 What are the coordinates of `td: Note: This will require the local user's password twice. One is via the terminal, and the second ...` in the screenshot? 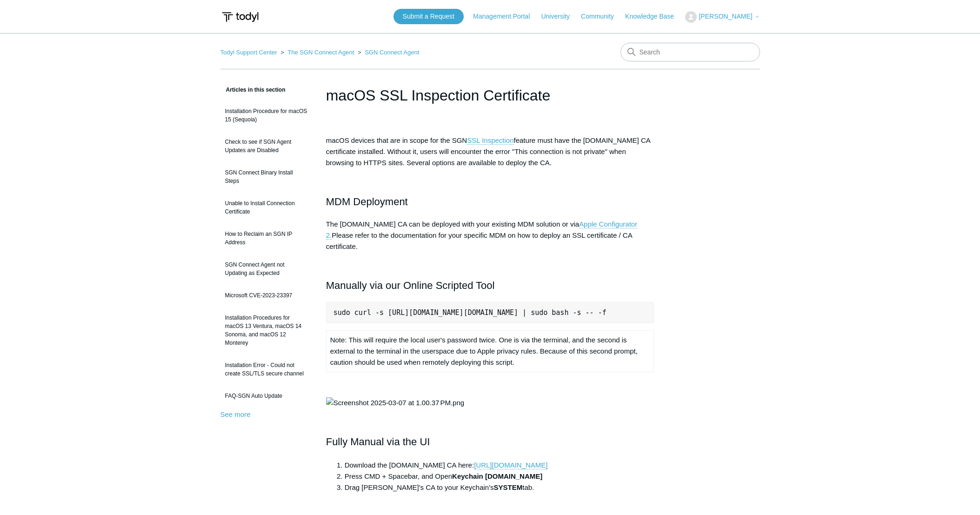 It's located at (490, 351).